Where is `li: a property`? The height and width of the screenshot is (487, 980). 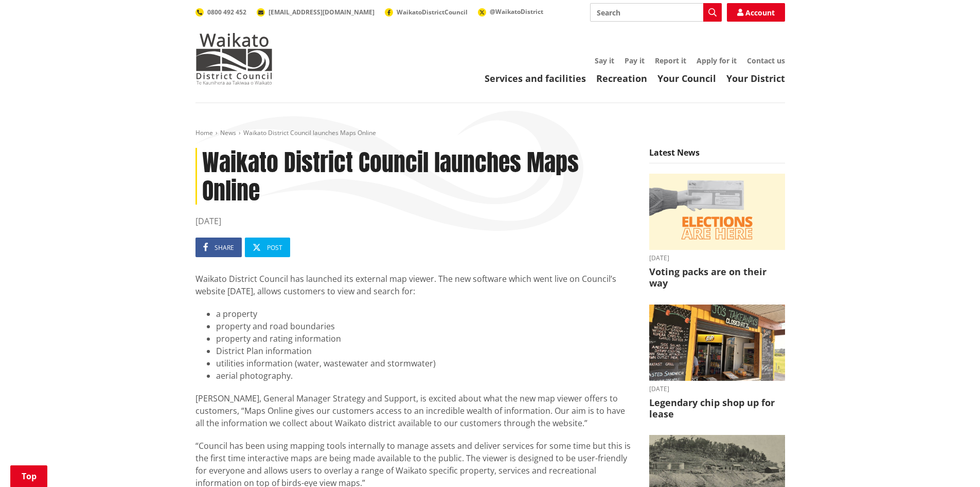
li: a property is located at coordinates (425, 314).